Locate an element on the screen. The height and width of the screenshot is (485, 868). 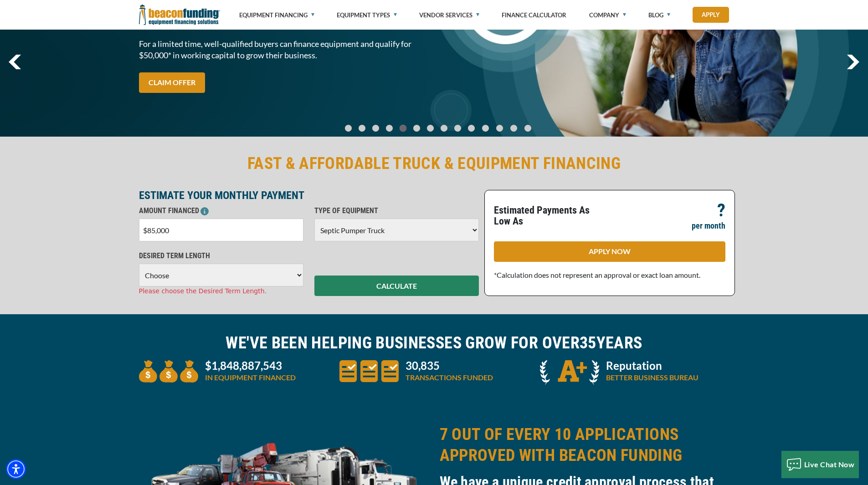
a: Go To Slide 8 is located at coordinates (458, 128).